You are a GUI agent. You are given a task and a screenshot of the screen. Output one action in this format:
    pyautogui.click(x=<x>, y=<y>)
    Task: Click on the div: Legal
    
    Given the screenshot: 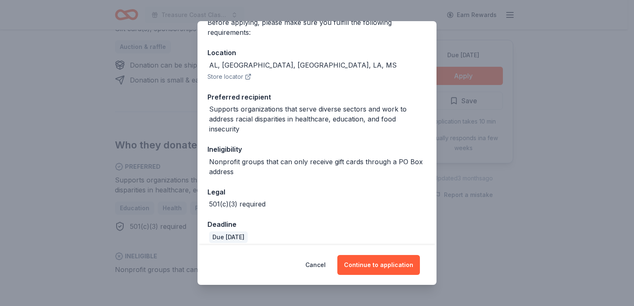 What is the action you would take?
    pyautogui.click(x=317, y=192)
    